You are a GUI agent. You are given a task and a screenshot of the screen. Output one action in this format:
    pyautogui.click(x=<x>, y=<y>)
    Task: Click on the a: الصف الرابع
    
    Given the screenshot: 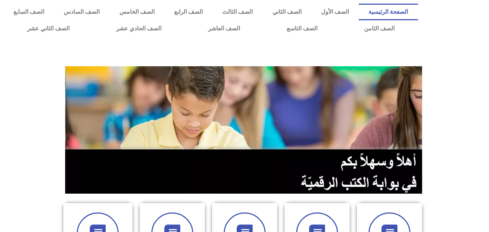 What is the action you would take?
    pyautogui.click(x=188, y=12)
    